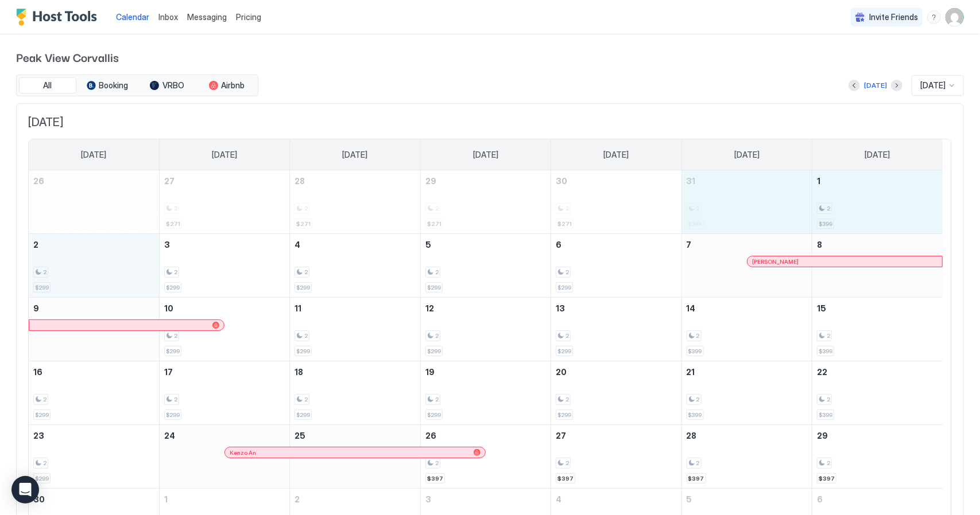 This screenshot has width=980, height=515. Describe the element at coordinates (616, 265) in the screenshot. I see `td: November 6, 2025` at that location.